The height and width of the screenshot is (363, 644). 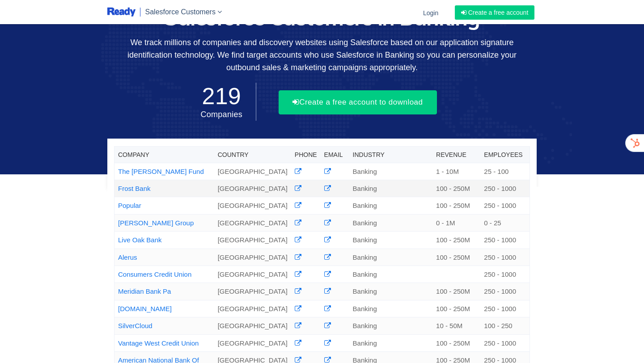 What do you see at coordinates (164, 154) in the screenshot?
I see `th: Company` at bounding box center [164, 154].